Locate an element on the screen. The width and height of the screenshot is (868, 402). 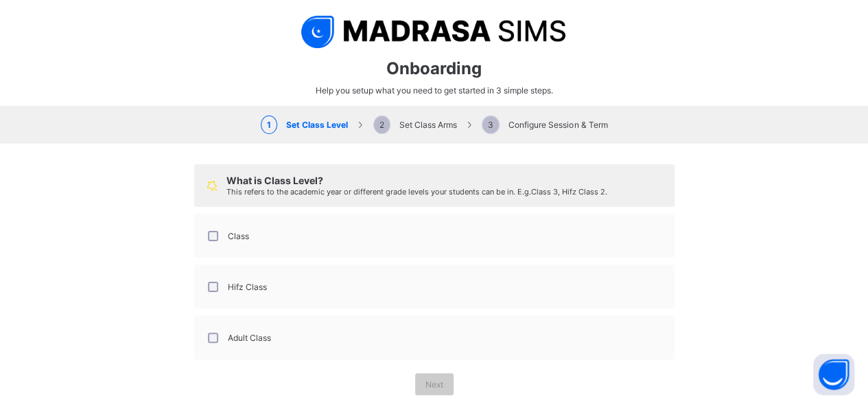
span: Help you setup what you need to get started in 3 simple steps. is located at coordinates (434, 90).